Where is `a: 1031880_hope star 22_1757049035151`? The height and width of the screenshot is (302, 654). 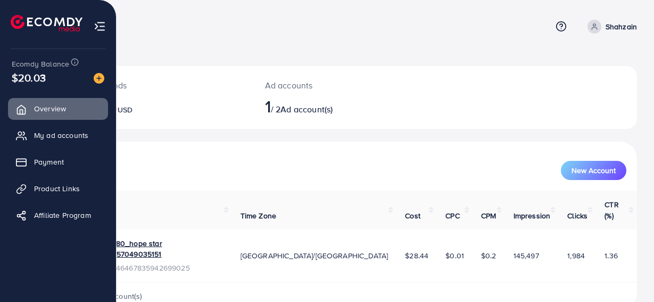
a: 1031880_hope star 22_1757049035151 is located at coordinates (160, 249).